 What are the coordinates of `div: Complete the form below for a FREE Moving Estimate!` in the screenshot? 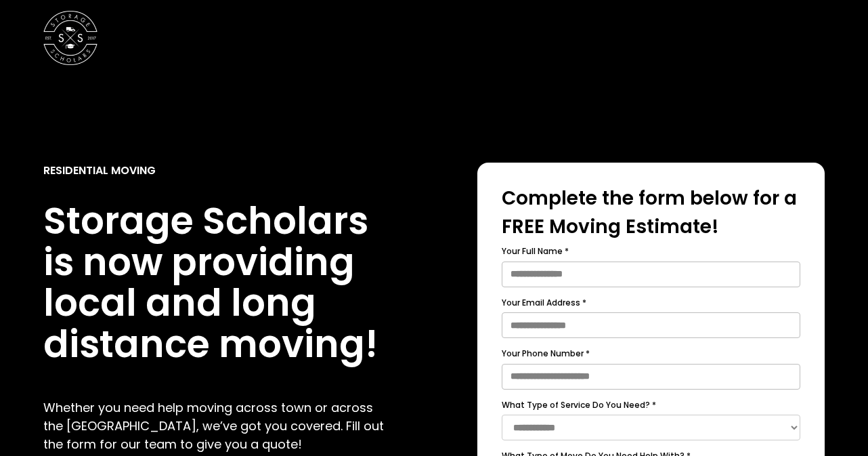 It's located at (651, 212).